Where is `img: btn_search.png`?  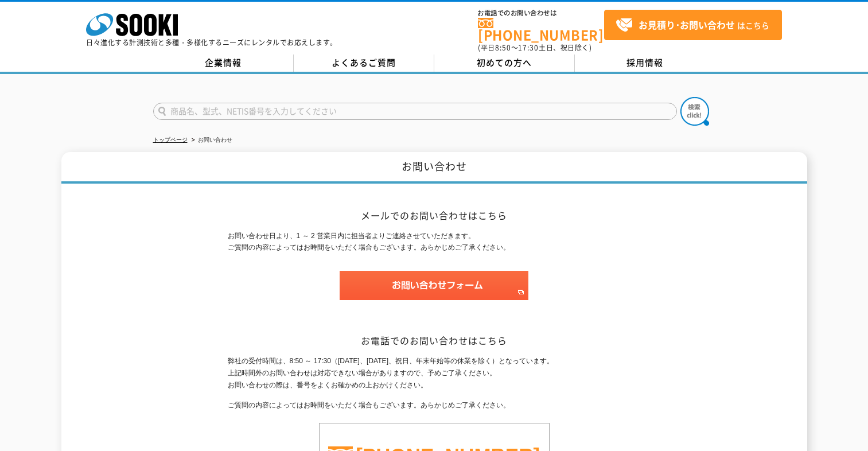
img: btn_search.png is located at coordinates (695, 111).